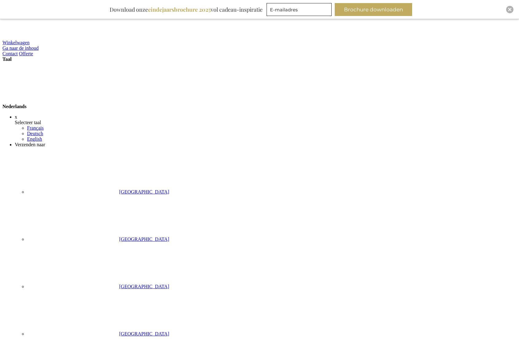 The height and width of the screenshot is (341, 519). Describe the element at coordinates (10, 53) in the screenshot. I see `a: Contact` at that location.